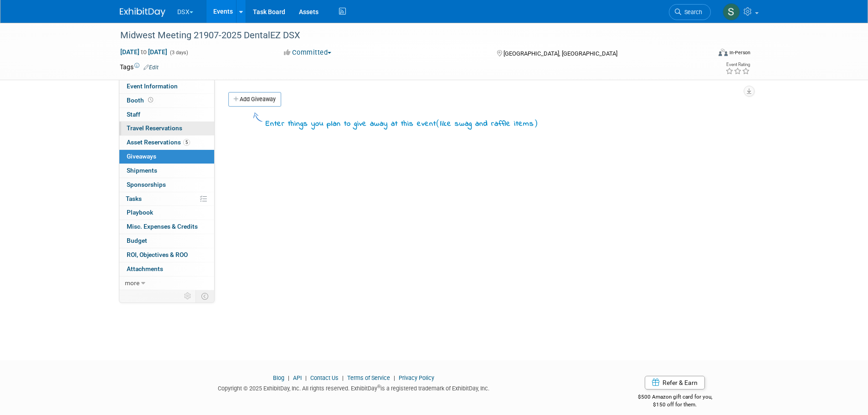 The width and height of the screenshot is (868, 415). Describe the element at coordinates (692, 12) in the screenshot. I see `span: Search` at that location.